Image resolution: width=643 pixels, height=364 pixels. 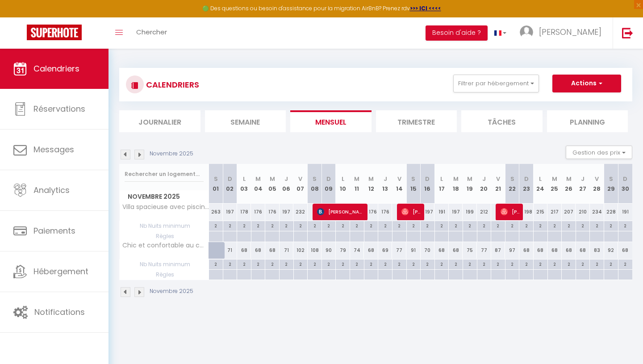 What do you see at coordinates (611, 212) in the screenshot?
I see `div: 228` at bounding box center [611, 212].